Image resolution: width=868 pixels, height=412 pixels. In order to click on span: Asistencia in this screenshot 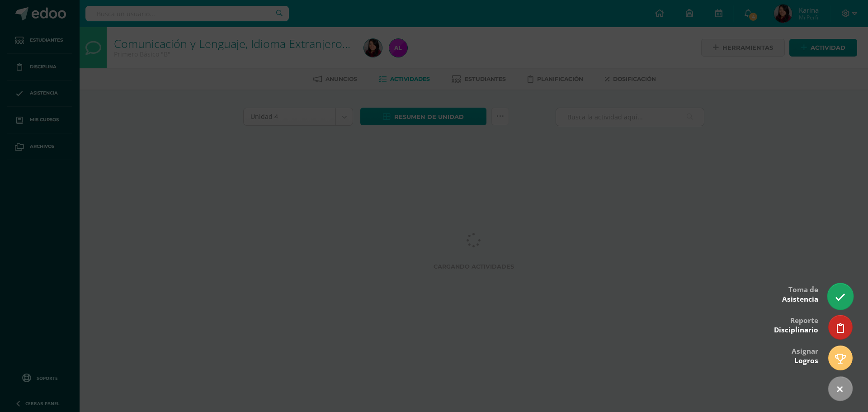, I will do `click(800, 299)`.